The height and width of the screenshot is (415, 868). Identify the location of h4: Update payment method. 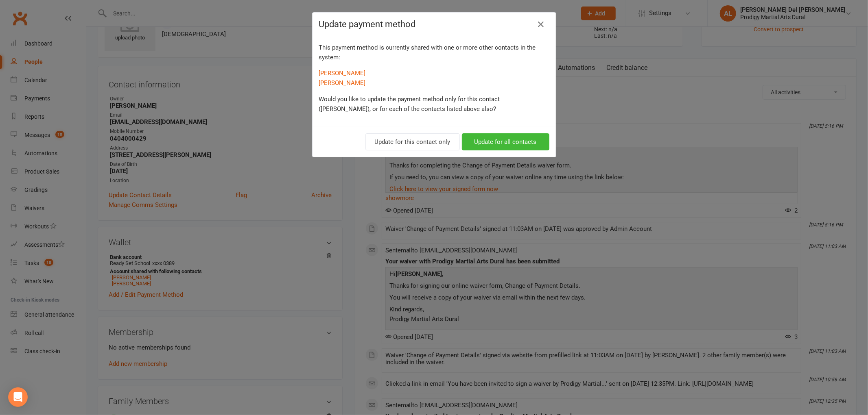
(434, 24).